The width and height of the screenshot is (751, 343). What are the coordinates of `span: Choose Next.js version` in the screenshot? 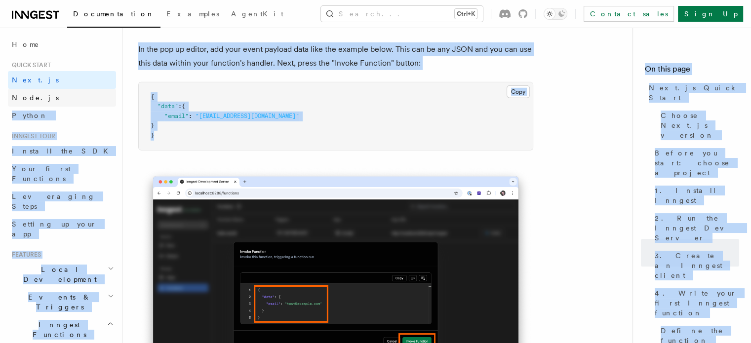 It's located at (700, 125).